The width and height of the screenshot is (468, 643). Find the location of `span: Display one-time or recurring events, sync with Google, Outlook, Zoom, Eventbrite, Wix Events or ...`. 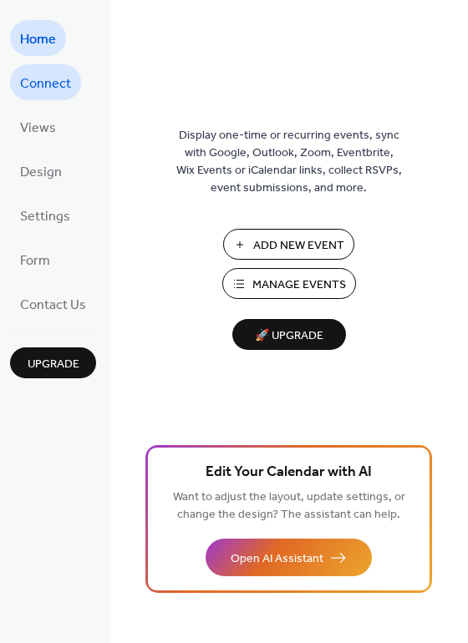

span: Display one-time or recurring events, sync with Google, Outlook, Zoom, Eventbrite, Wix Events or ... is located at coordinates (289, 162).